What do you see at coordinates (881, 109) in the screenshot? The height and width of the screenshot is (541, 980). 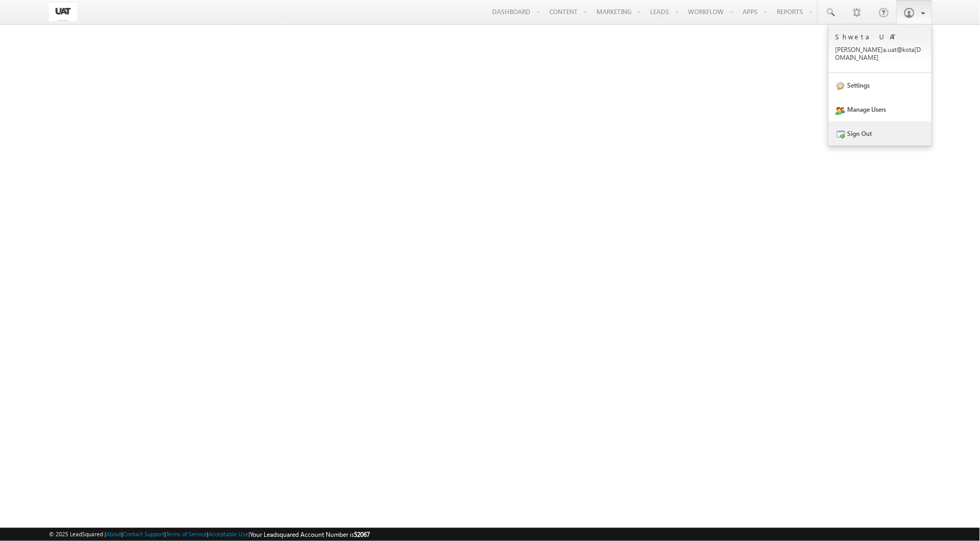 I see `a: Manage Users` at bounding box center [881, 109].